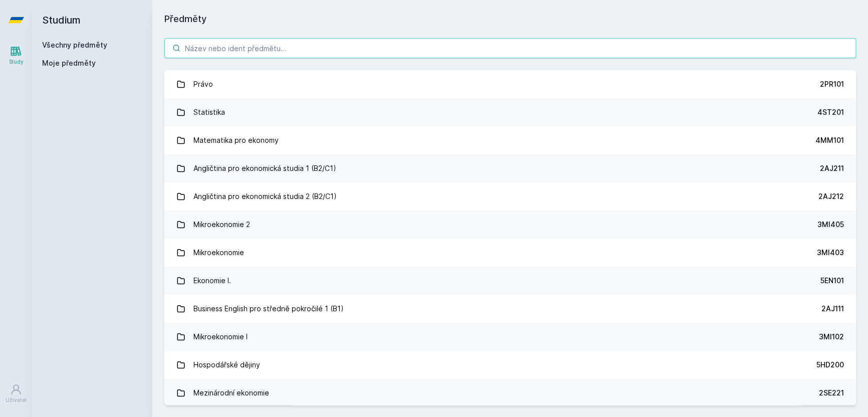 This screenshot has height=417, width=868. What do you see at coordinates (511, 224) in the screenshot?
I see `a: Mikroekonomie 2 3MI405` at bounding box center [511, 224].